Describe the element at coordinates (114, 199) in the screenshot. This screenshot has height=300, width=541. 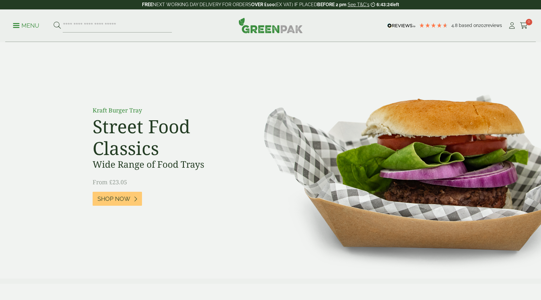
I see `span: Shop Now` at that location.